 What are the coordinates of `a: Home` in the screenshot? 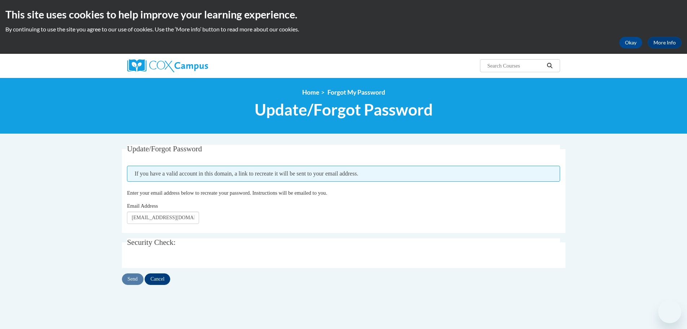 It's located at (311, 92).